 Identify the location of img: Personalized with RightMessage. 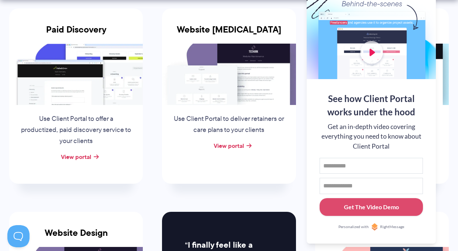
(375, 227).